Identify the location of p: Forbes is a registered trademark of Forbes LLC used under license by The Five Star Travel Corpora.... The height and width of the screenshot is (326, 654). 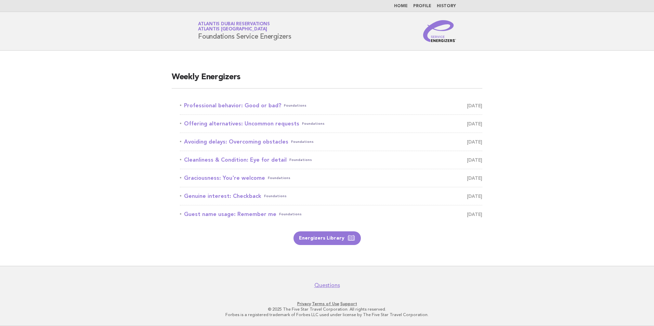
(327, 315).